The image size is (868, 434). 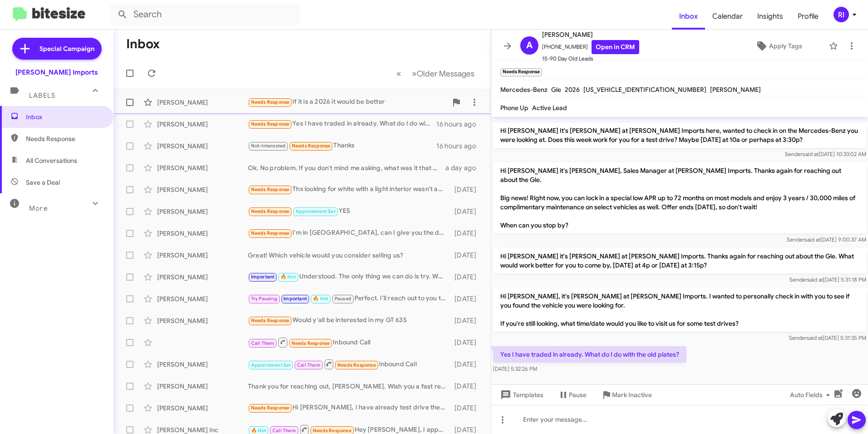 I want to click on div: Thx looking for white with a light interior wasn't able to follow the link I'll look at website, so click(x=349, y=189).